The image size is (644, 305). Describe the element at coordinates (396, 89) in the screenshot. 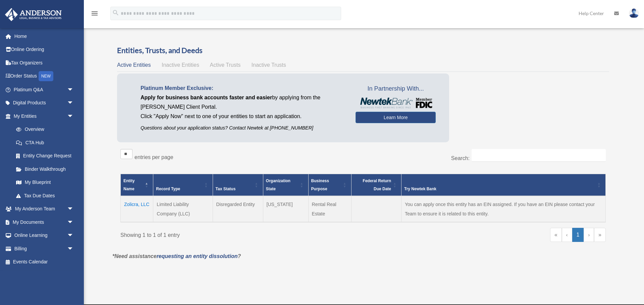

I see `span: In Partnership With...` at that location.